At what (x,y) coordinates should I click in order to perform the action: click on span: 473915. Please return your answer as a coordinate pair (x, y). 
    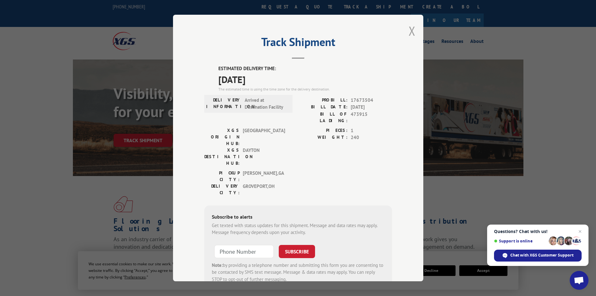
    Looking at the image, I should click on (372, 117).